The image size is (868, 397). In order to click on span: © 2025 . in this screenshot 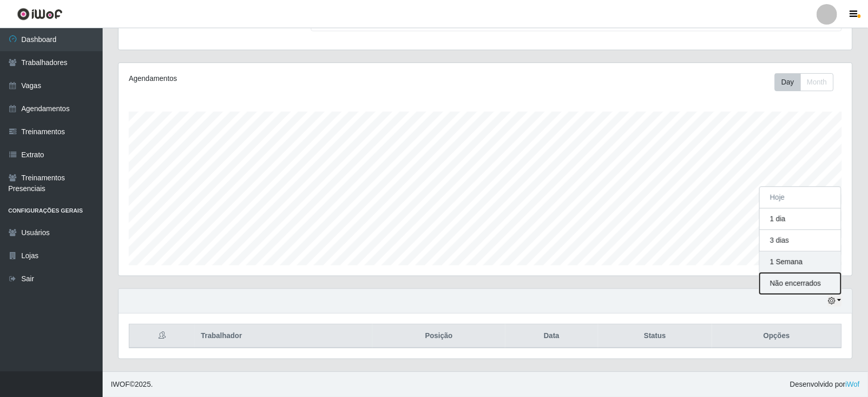, I will do `click(132, 384)`.